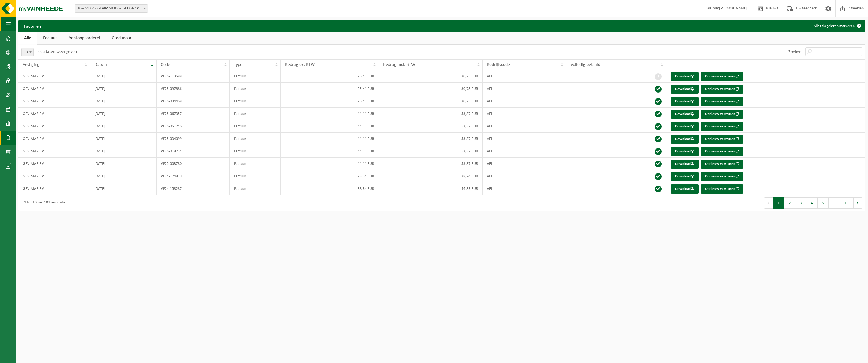 The image size is (868, 363). What do you see at coordinates (431, 176) in the screenshot?
I see `td: 28,24 EUR` at bounding box center [431, 176].